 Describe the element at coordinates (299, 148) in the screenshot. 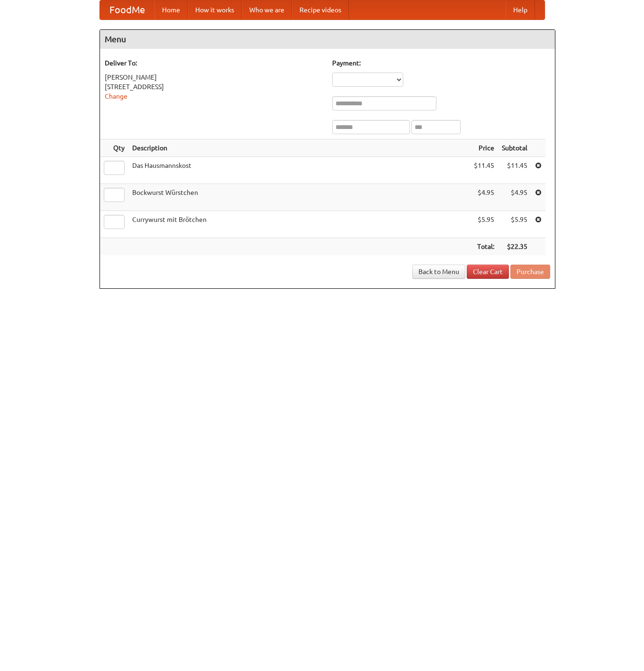

I see `th: Description` at that location.